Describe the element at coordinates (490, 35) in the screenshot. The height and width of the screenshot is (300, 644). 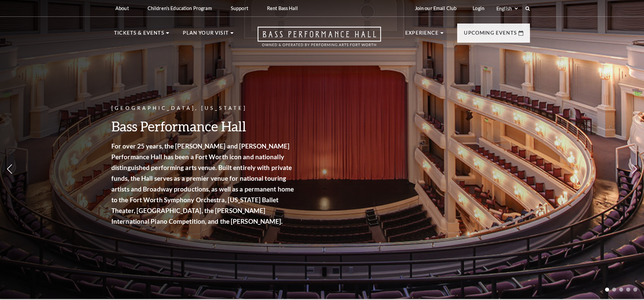
I see `p: Upcoming Events` at that location.